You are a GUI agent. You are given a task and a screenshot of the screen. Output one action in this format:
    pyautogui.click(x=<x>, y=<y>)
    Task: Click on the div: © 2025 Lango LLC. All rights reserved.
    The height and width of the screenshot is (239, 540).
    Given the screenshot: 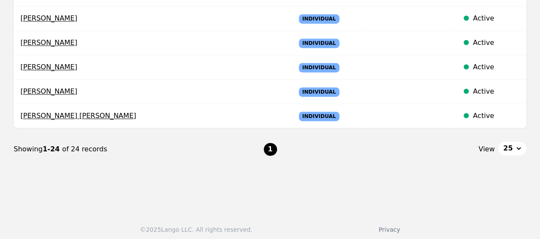 What is the action you would take?
    pyautogui.click(x=196, y=229)
    